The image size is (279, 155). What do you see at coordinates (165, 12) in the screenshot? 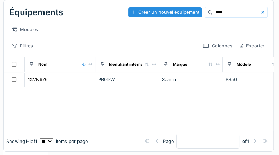
I see `div: Créer un nouvel équipement` at bounding box center [165, 12].